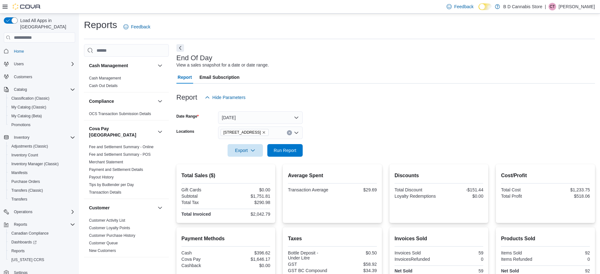 The width and height of the screenshot is (600, 274). Describe the element at coordinates (355, 265) in the screenshot. I see `div: $58.92` at that location.